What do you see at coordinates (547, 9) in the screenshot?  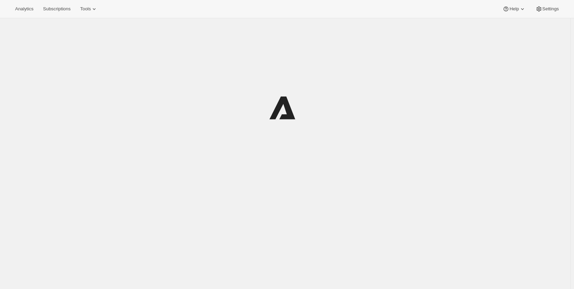 I see `button: Settings` at bounding box center [547, 9].